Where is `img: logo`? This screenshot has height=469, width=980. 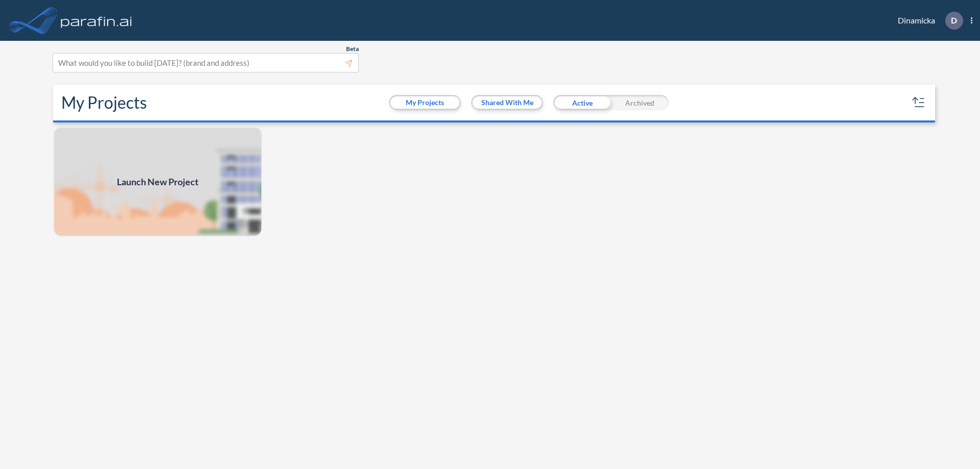
img: logo is located at coordinates (96, 20).